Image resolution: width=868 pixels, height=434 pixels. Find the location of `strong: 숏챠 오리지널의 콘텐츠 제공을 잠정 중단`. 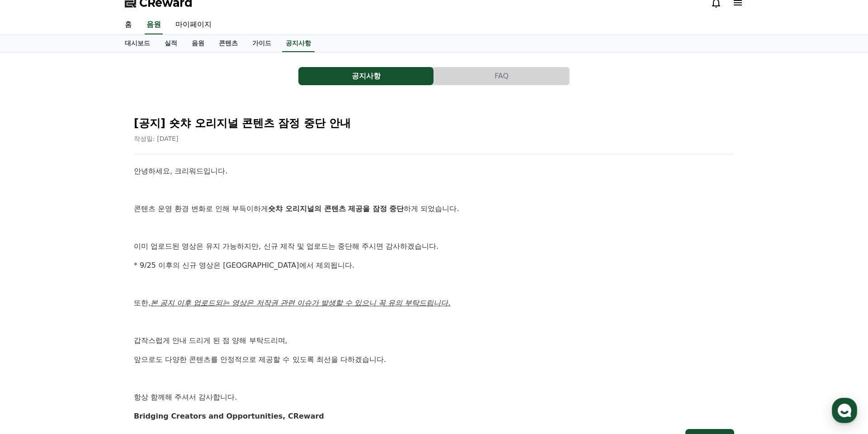

strong: 숏챠 오리지널의 콘텐츠 제공을 잠정 중단 is located at coordinates (336, 209).